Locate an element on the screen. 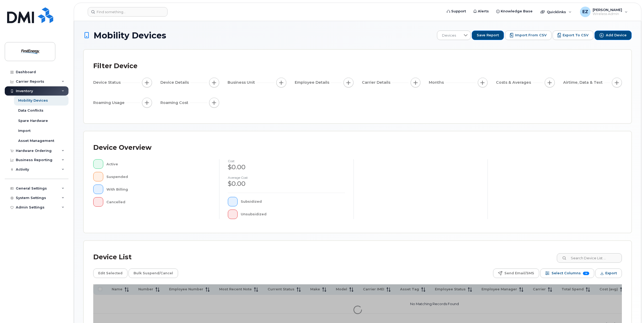 The image size is (644, 323). a: Add Device is located at coordinates (613, 35).